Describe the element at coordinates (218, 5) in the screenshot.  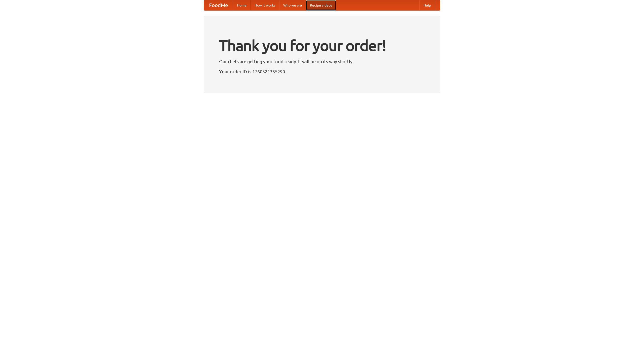
I see `a: FoodMe` at that location.